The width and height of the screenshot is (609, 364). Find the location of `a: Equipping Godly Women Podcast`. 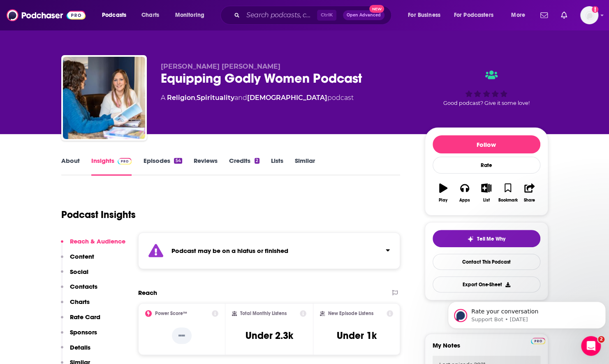

a: Equipping Godly Women Podcast is located at coordinates (104, 97).